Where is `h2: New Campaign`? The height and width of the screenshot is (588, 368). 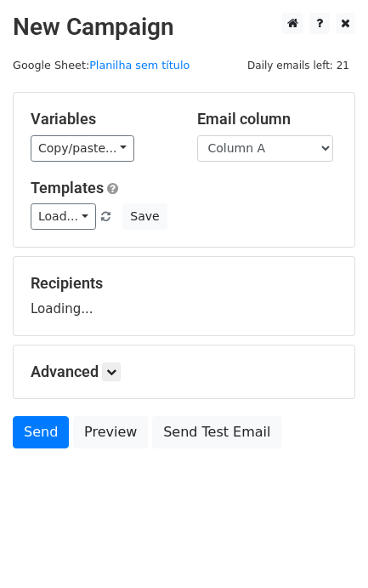 h2: New Campaign is located at coordinates (184, 27).